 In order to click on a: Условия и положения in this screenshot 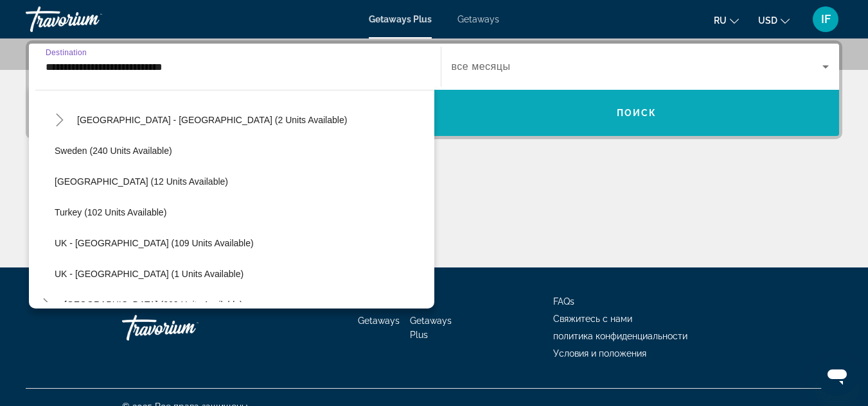, I will do `click(599, 354)`.